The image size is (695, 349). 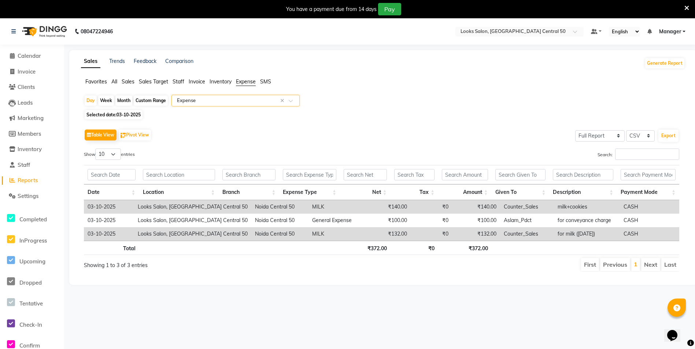 I want to click on button: Export, so click(x=668, y=136).